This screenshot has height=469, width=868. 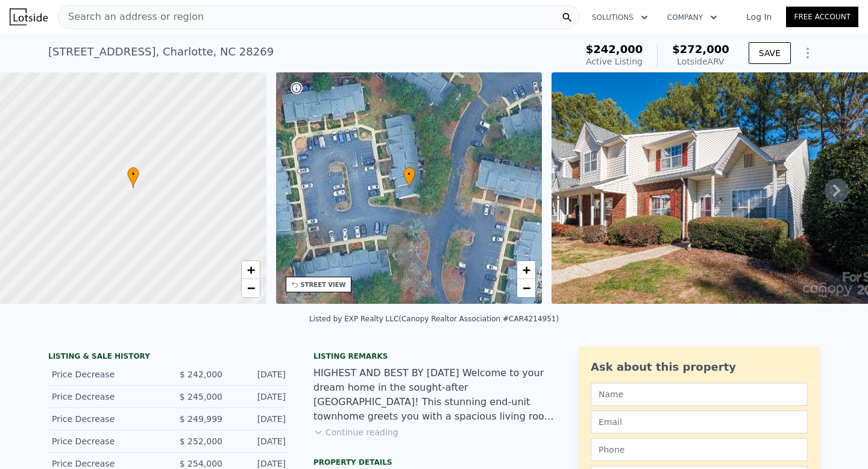 What do you see at coordinates (200, 464) in the screenshot?
I see `span: $ 254,000` at bounding box center [200, 464].